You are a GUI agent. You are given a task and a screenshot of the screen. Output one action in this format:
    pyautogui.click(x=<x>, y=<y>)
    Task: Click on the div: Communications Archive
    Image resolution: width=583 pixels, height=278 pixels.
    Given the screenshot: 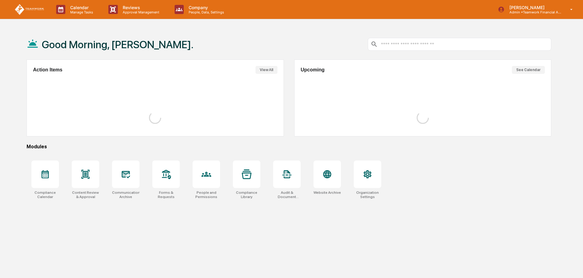 What is the action you would take?
    pyautogui.click(x=126, y=195)
    